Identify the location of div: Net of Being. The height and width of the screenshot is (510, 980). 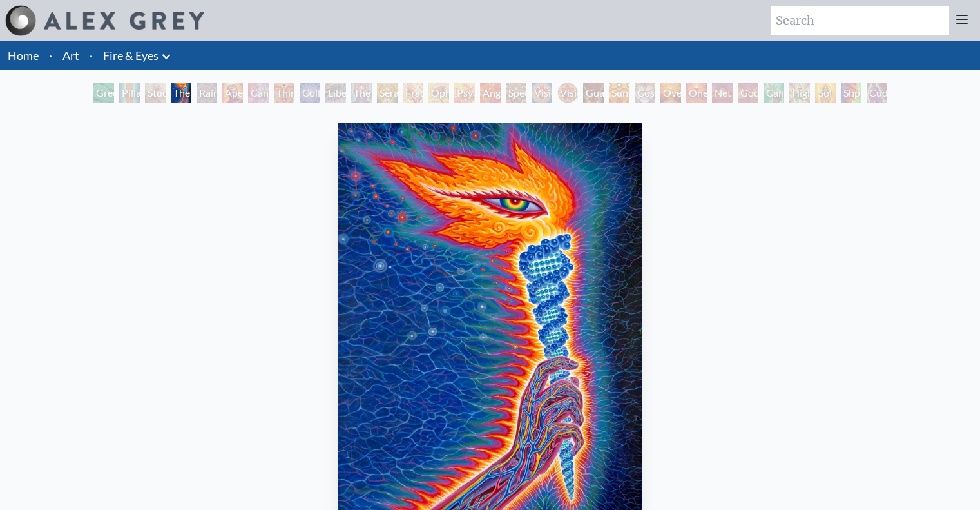
(722, 93).